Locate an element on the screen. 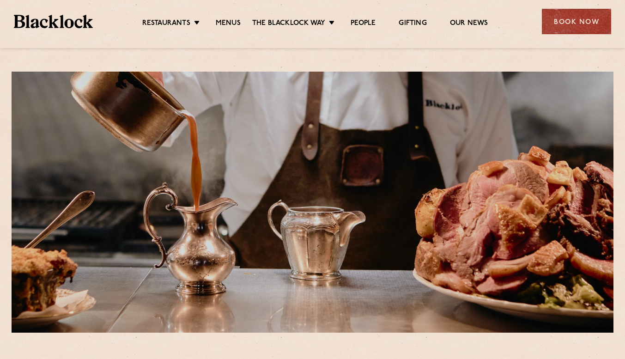 This screenshot has height=359, width=625. div: Book Now is located at coordinates (576, 21).